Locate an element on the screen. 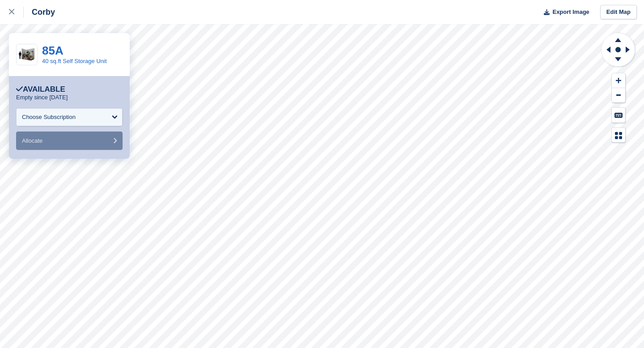 This screenshot has height=348, width=644. div: Available is located at coordinates (41, 90).